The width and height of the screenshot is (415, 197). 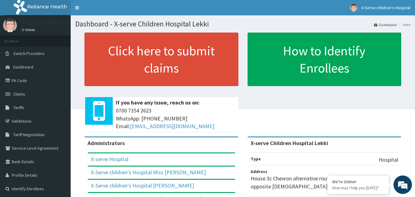 I want to click on p: How may I help you today?, so click(x=358, y=187).